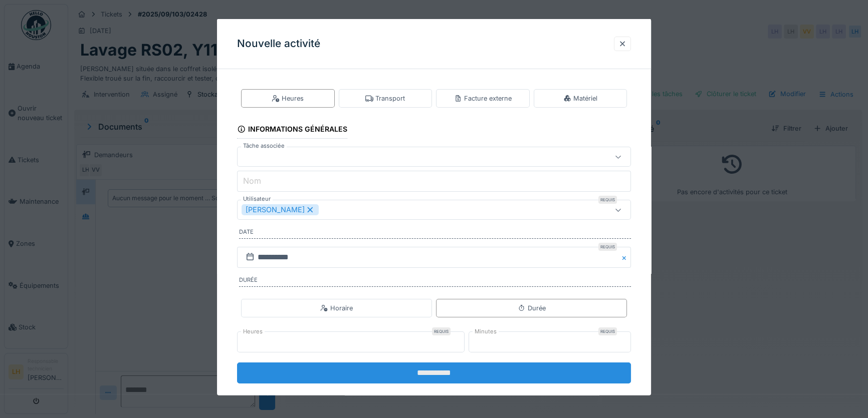 Image resolution: width=868 pixels, height=418 pixels. What do you see at coordinates (385, 98) in the screenshot?
I see `div: Transport` at bounding box center [385, 98].